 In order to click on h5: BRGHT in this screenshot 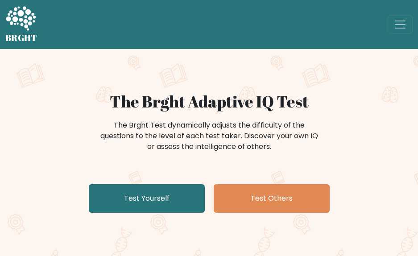, I will do `click(21, 38)`.